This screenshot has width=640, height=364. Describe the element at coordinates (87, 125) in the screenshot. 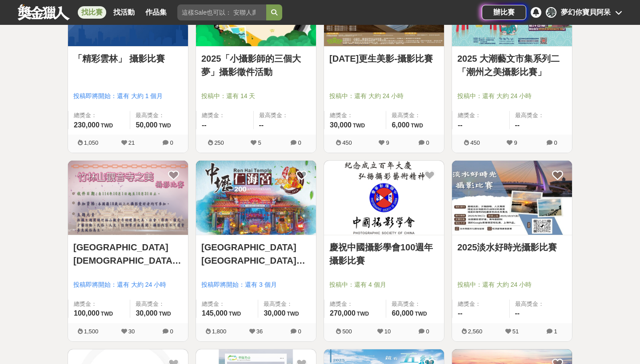

I see `span: 230,000` at that location.